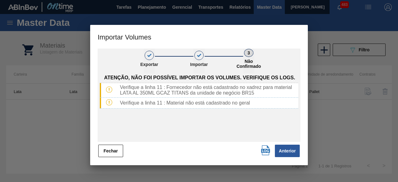 The width and height of the screenshot is (398, 182). I want to click on span: Atenção, não foi possível importar os volumes. Verifique os logs., so click(200, 78).